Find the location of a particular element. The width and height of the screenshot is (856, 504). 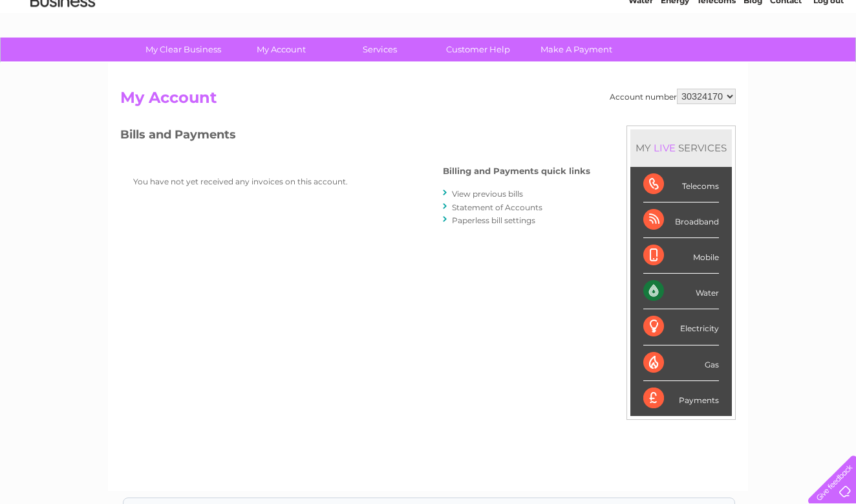

div: Mobile is located at coordinates (681, 255).